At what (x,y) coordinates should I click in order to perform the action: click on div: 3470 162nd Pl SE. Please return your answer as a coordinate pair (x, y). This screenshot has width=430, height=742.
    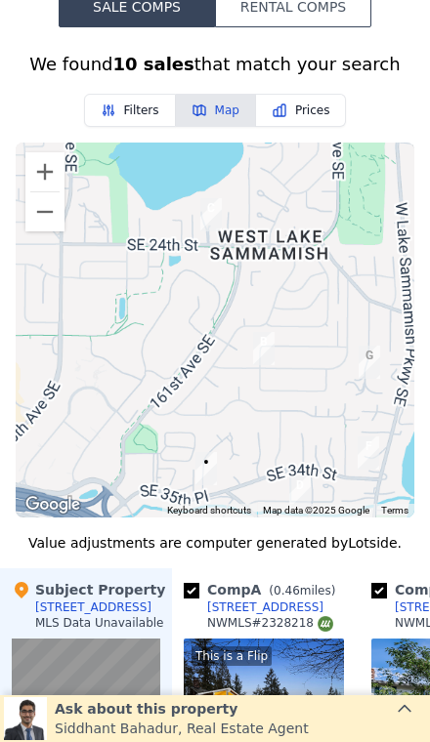
    Looking at the image, I should click on (206, 469).